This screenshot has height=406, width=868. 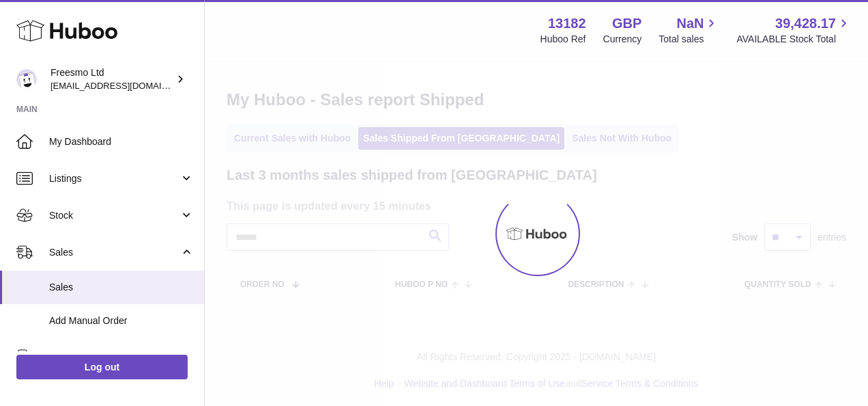 What do you see at coordinates (114, 179) in the screenshot?
I see `span: Listings` at bounding box center [114, 179].